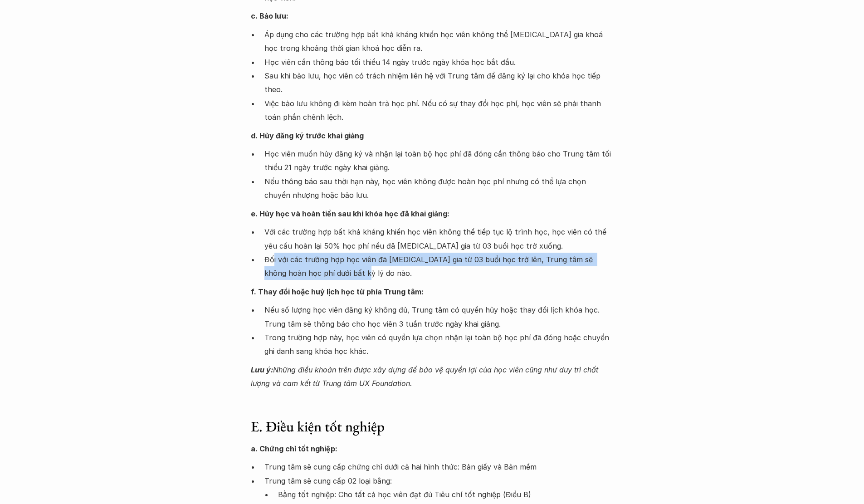 Image resolution: width=864 pixels, height=504 pixels. I want to click on p: Nếu số lượng học viên đăng ký không đủ, Trung tâm có quyền hủy hoặc thay đổi lịch khóa học. Trung..., so click(439, 316).